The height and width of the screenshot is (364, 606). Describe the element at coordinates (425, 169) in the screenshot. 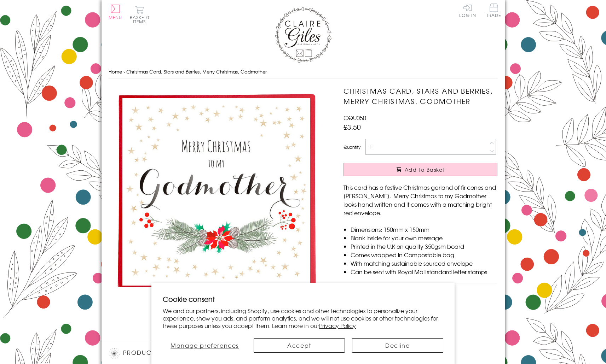

I see `span: Add to Basket` at that location.